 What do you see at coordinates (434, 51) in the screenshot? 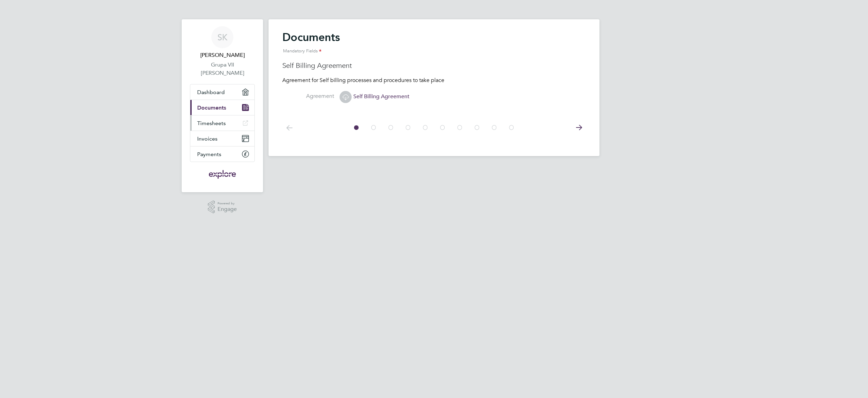
I see `div: Mandatory Fields` at bounding box center [434, 51].